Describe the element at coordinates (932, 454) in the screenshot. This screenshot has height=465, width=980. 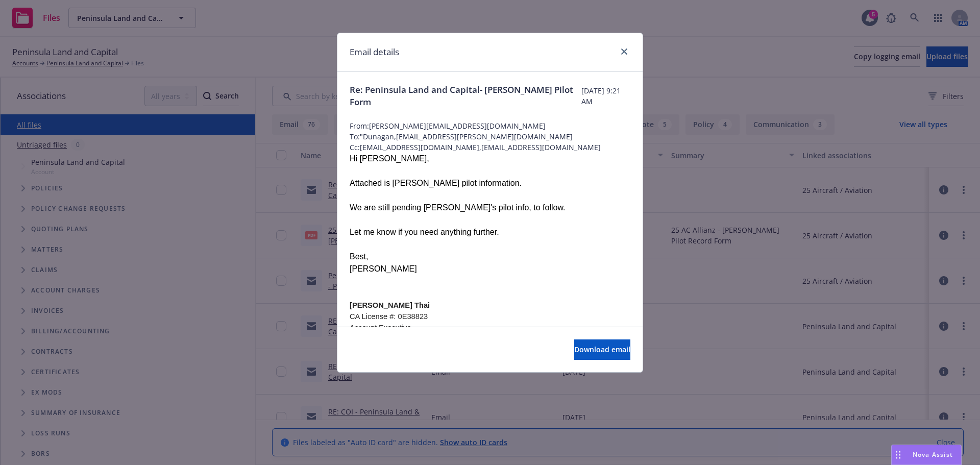
I see `span: Nova Assist` at that location.